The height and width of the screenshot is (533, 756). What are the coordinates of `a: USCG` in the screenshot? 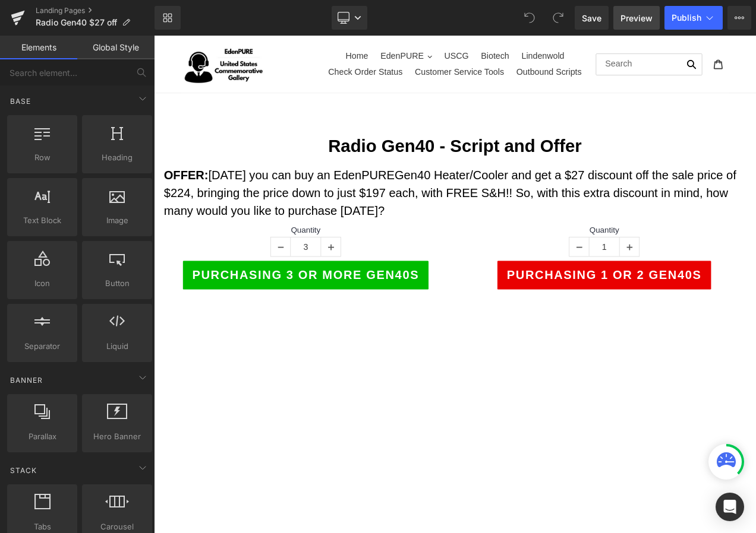 It's located at (361, 25).